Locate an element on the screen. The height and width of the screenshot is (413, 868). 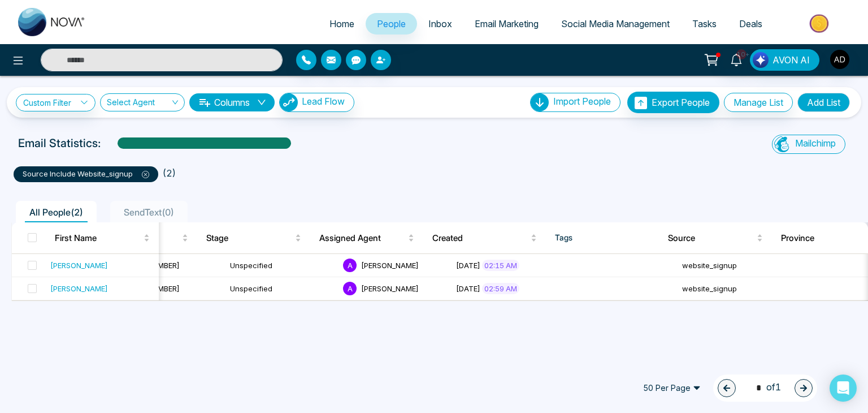
a: Email Marketing is located at coordinates (506, 24).